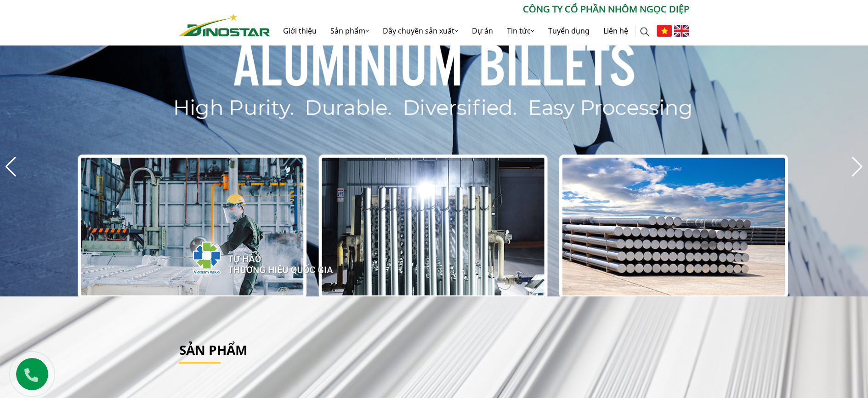 This screenshot has height=398, width=868. I want to click on img: Nhôm Dinostar, so click(225, 25).